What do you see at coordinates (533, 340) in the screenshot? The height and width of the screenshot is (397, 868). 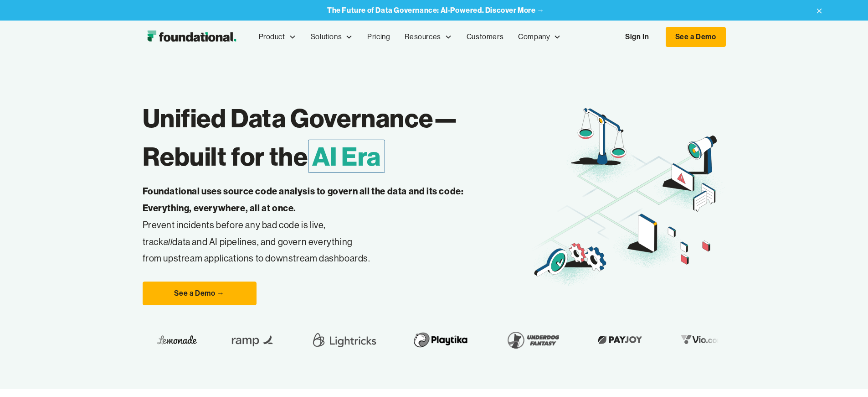 I see `img: Underdog Fantasy` at bounding box center [533, 340].